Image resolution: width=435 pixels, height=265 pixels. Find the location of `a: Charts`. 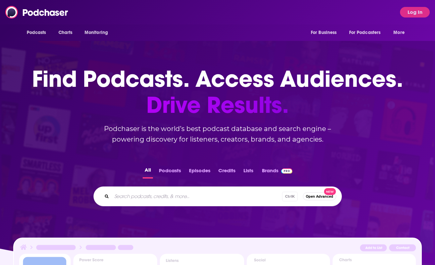

a: Charts is located at coordinates (65, 33).